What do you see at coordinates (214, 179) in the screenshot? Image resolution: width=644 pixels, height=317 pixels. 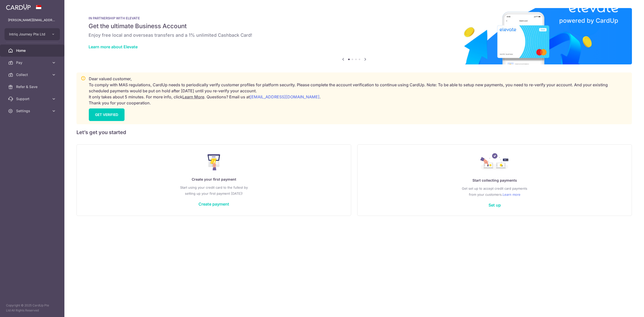 I see `p: Create your first payment` at bounding box center [214, 179].